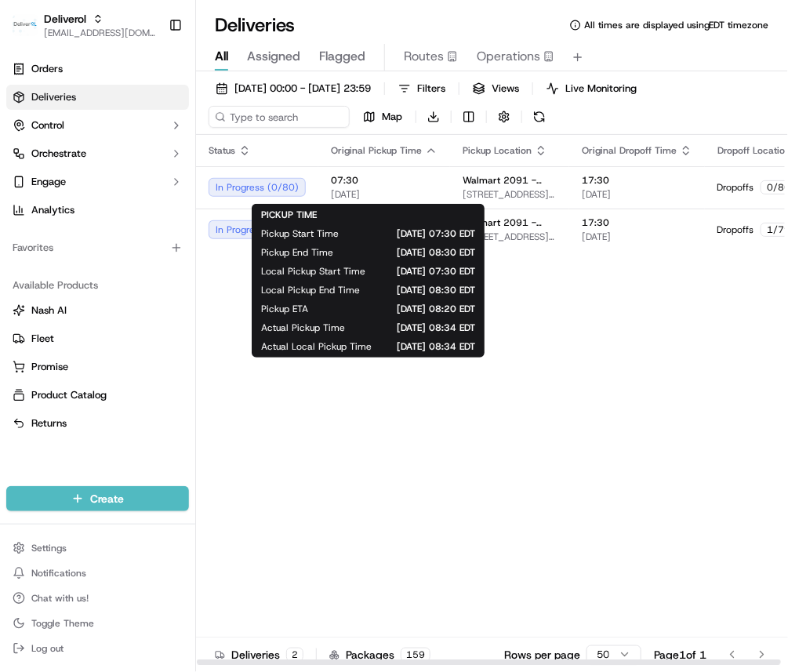 The image size is (788, 672). What do you see at coordinates (192, 358) in the screenshot?
I see `a: 💻API Documentation` at bounding box center [192, 358].